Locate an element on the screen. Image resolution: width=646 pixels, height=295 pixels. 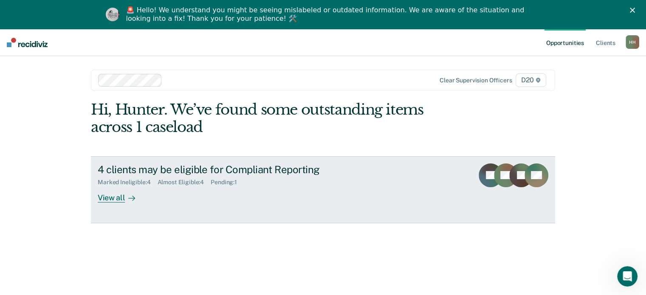
span: D20 is located at coordinates (531, 80).